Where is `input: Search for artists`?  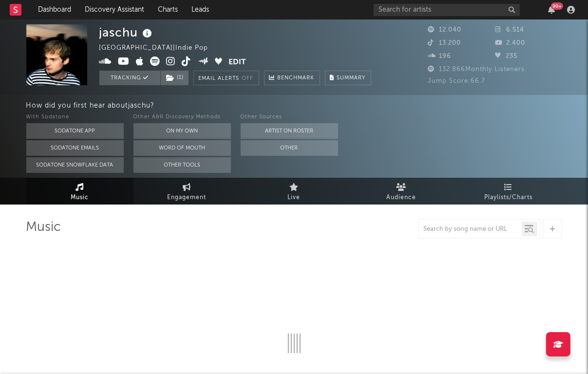
input: Search for artists is located at coordinates (447, 10).